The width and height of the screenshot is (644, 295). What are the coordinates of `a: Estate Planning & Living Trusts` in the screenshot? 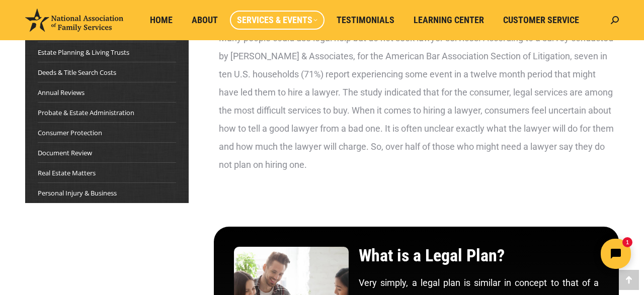 It's located at (83, 52).